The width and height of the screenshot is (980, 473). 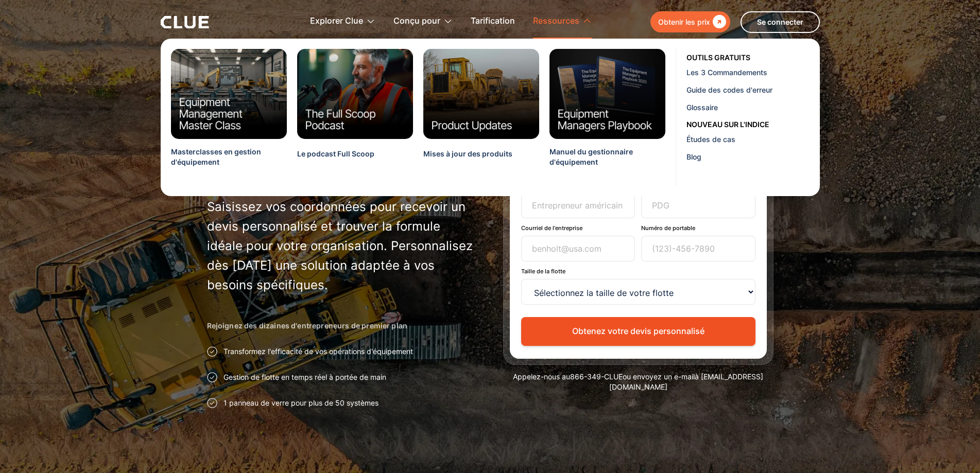 I want to click on font: 866-349-CLUE, so click(x=596, y=376).